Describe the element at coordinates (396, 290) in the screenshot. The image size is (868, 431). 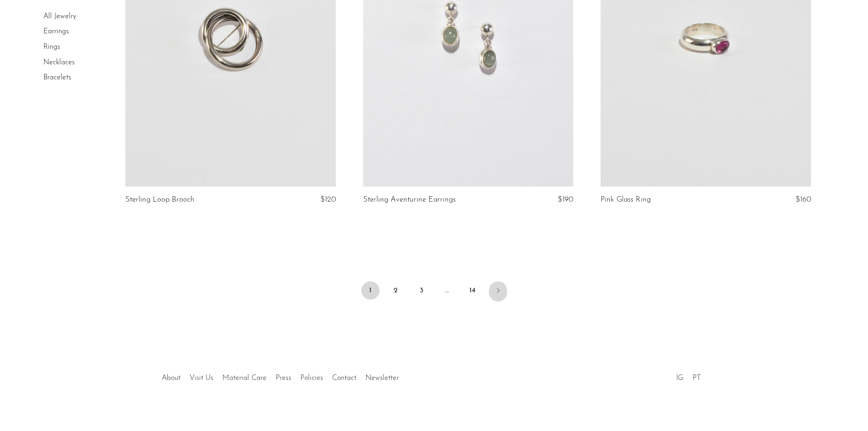
I see `a: 2` at that location.